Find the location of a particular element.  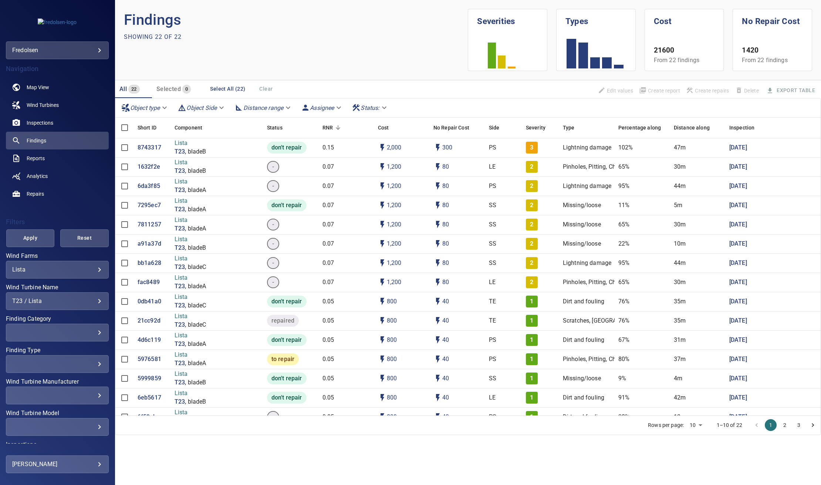

p: 1420 is located at coordinates (772, 50).